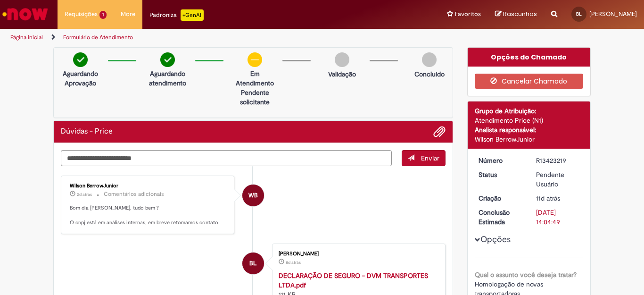  Describe the element at coordinates (423, 158) in the screenshot. I see `button: Enviar` at that location.